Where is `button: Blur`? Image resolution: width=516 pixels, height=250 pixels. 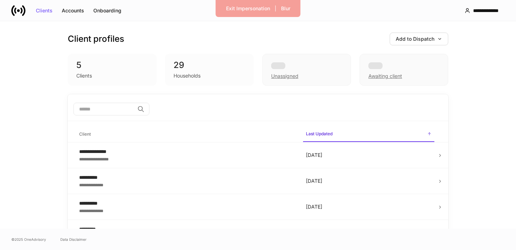 button: Blur is located at coordinates (286, 9).